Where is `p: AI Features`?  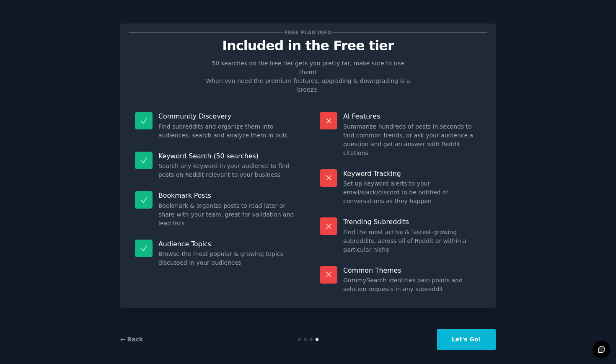
p: AI Features is located at coordinates (412, 116).